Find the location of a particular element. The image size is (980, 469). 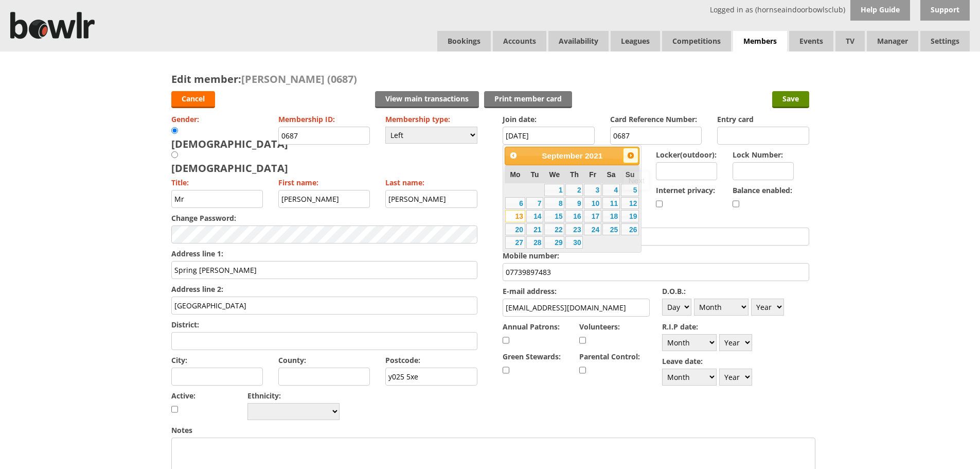

label: Change Password: is located at coordinates (324, 217).